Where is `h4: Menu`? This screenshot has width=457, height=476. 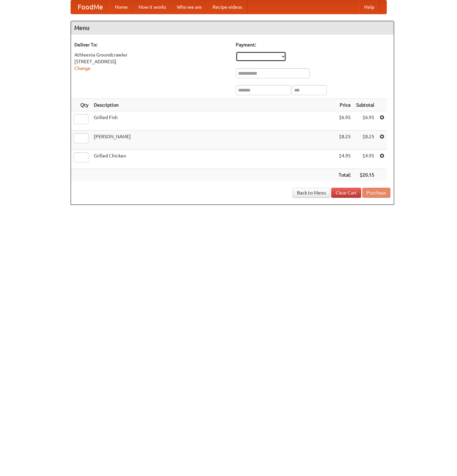
h4: Menu is located at coordinates (233, 28).